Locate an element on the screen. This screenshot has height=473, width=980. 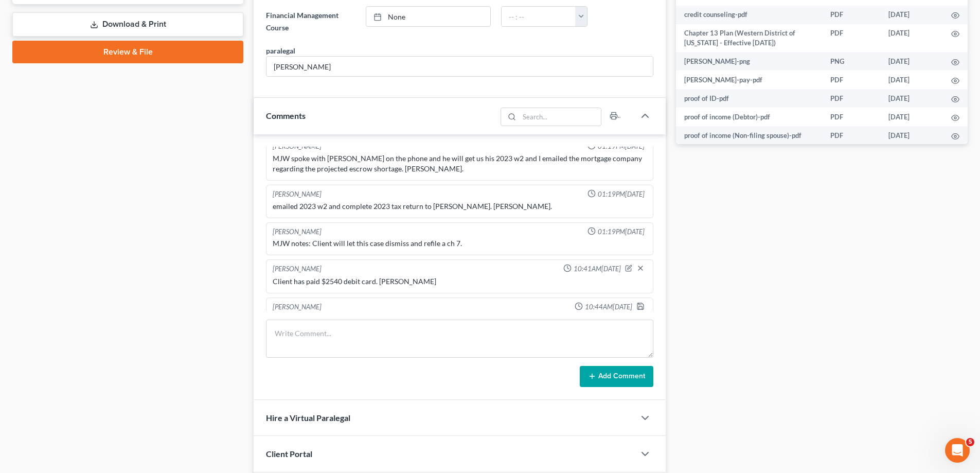
input: Search... is located at coordinates (560, 116).